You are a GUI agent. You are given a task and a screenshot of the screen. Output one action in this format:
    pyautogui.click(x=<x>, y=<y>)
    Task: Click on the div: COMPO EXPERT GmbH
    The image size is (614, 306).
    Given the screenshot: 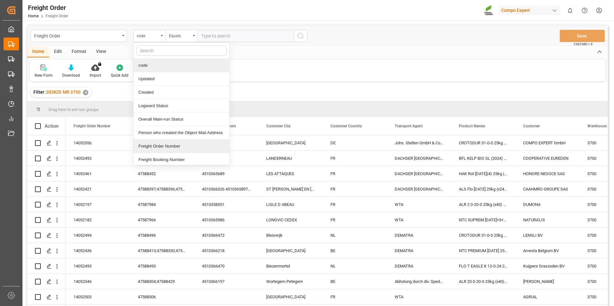 What is the action you would take?
    pyautogui.click(x=548, y=143)
    